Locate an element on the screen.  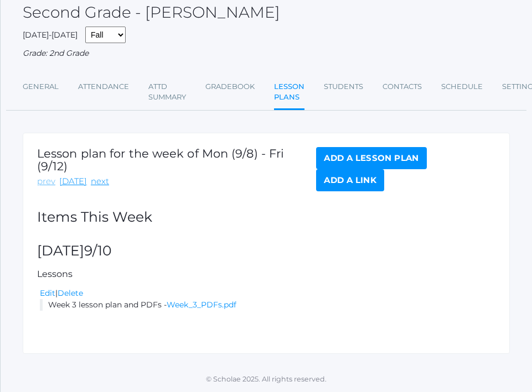
p: © Scholae 2025. All rights reserved. is located at coordinates (266, 380).